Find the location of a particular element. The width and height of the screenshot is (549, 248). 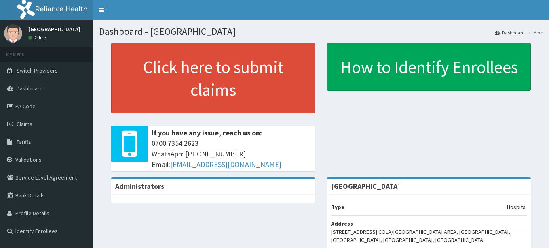

img: User Image is located at coordinates (13, 33).